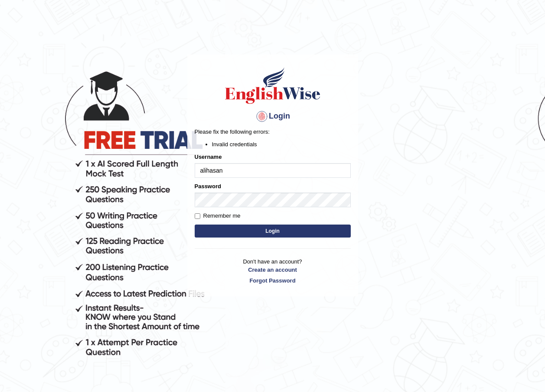 This screenshot has width=545, height=392. I want to click on a: Forgot Password, so click(272, 281).